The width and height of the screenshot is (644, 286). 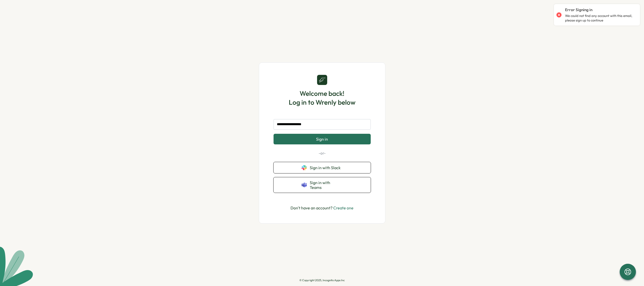 I want to click on p: Error Signing in, so click(x=578, y=10).